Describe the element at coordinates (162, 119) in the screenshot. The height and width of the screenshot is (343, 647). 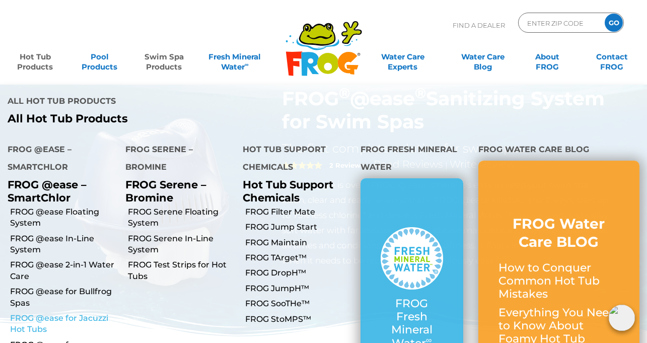
I see `a: All Hot Tub Products` at that location.